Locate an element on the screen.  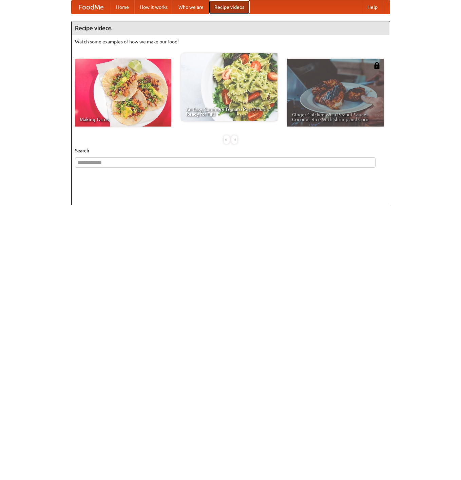
a: Home is located at coordinates (122, 7).